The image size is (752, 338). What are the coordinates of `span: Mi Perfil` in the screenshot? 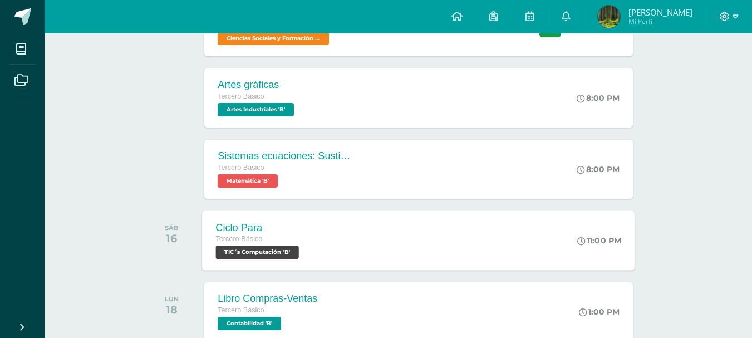 It's located at (660, 21).